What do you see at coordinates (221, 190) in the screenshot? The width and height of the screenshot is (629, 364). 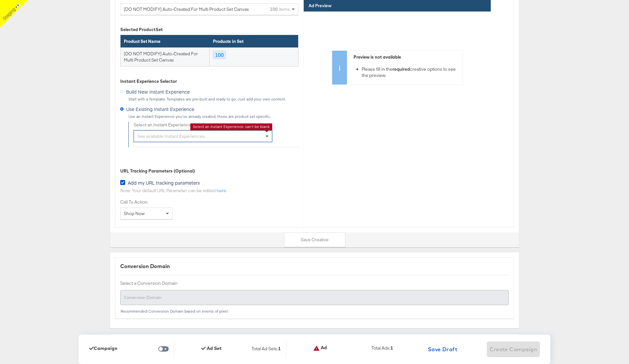 I see `button: here` at bounding box center [221, 190].